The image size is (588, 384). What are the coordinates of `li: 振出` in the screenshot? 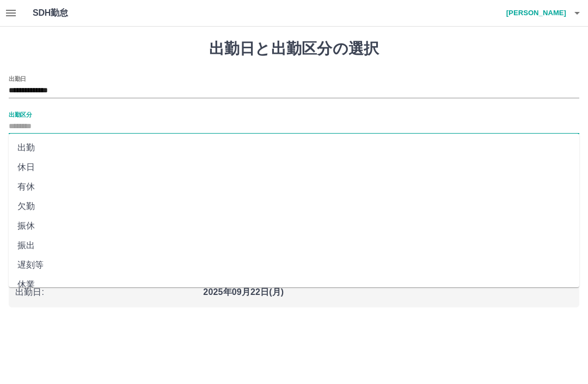 It's located at (294, 245).